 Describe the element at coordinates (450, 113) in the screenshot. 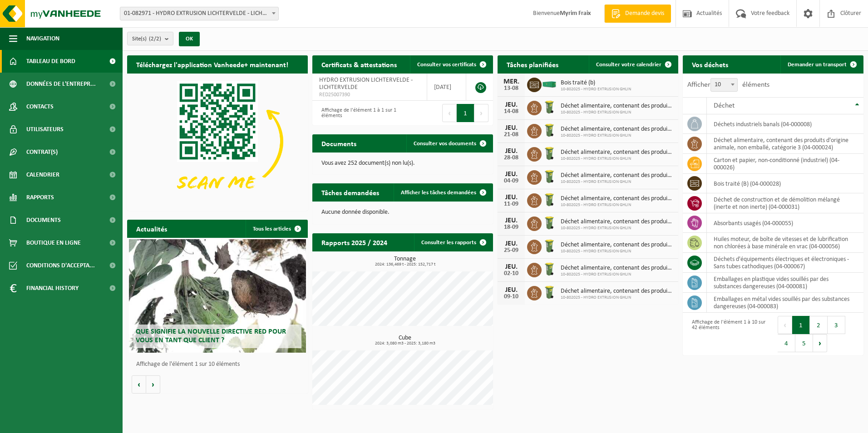

I see `button: Previous` at that location.